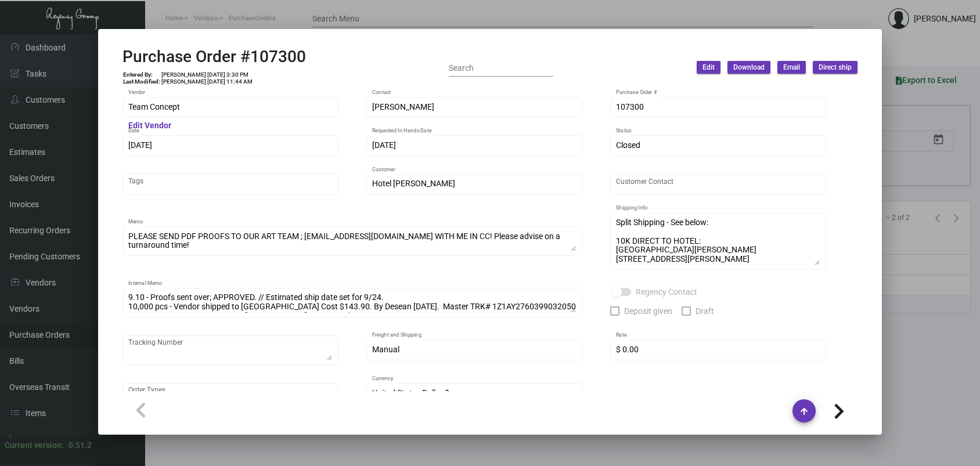  Describe the element at coordinates (791, 67) in the screenshot. I see `button: Email` at that location.